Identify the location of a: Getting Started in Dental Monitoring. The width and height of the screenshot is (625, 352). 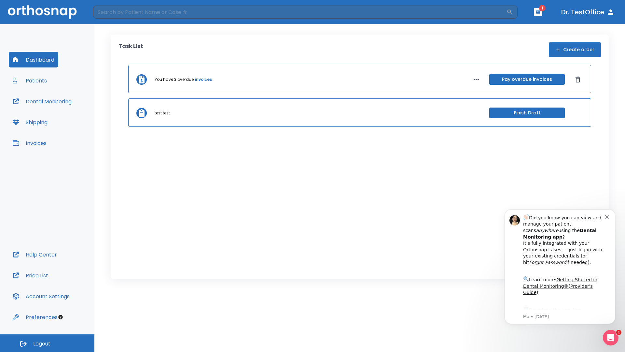
(65, 83).